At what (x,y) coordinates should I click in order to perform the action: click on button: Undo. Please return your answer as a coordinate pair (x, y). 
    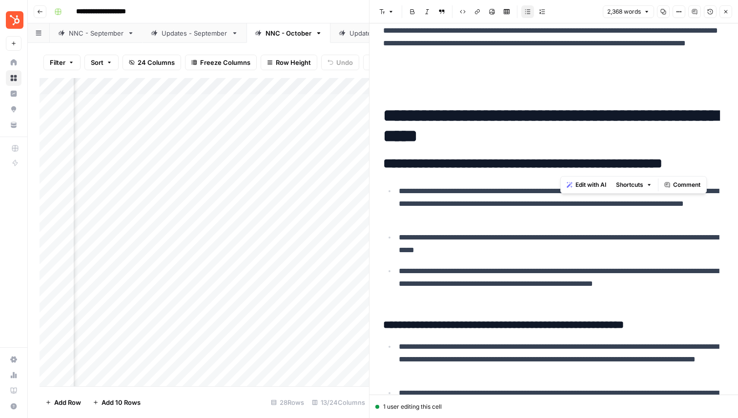
    Looking at the image, I should click on (340, 63).